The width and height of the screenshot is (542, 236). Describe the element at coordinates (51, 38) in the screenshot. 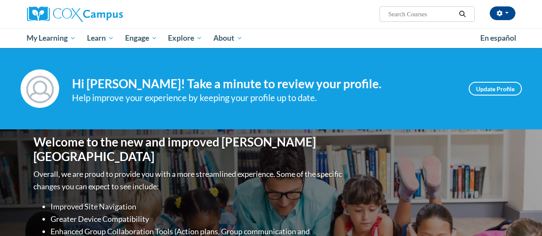

I see `a: My Learning` at that location.